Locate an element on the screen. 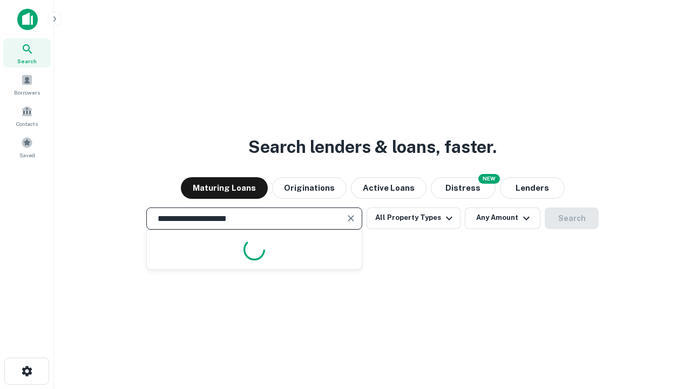  h3: Search lenders & loans, faster. is located at coordinates (373, 147).